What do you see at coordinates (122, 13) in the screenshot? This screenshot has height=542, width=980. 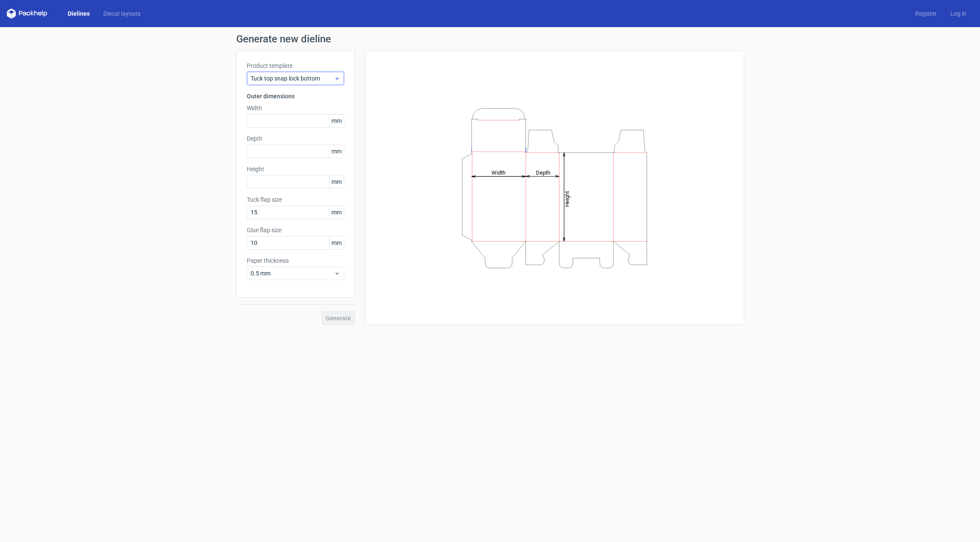 I see `a: Diecut layouts` at bounding box center [122, 13].